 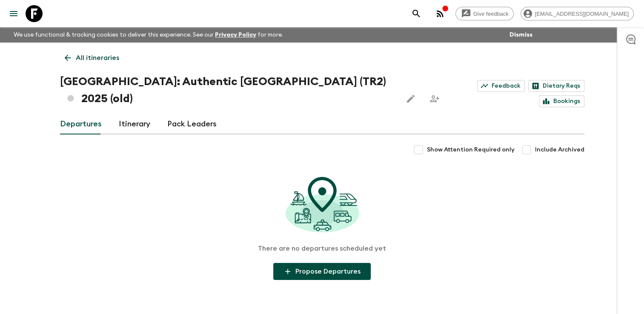 I want to click on button: Dismiss, so click(x=522, y=35).